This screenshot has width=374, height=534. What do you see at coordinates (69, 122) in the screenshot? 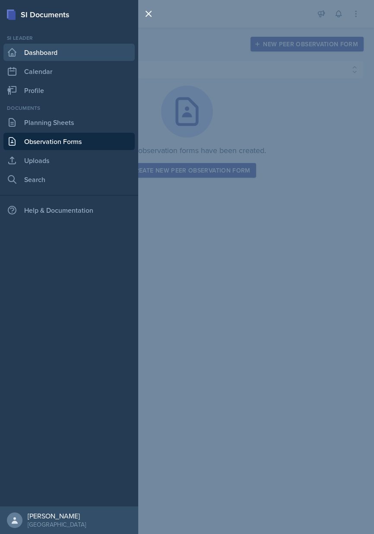
I see `a: Planning Sheets` at bounding box center [69, 122].